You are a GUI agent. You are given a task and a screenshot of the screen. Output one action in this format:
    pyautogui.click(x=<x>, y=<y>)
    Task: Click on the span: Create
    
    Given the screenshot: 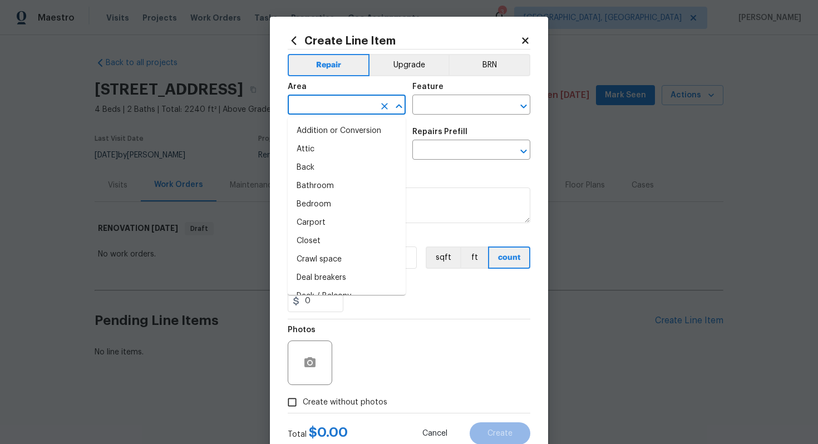 What is the action you would take?
    pyautogui.click(x=500, y=433)
    